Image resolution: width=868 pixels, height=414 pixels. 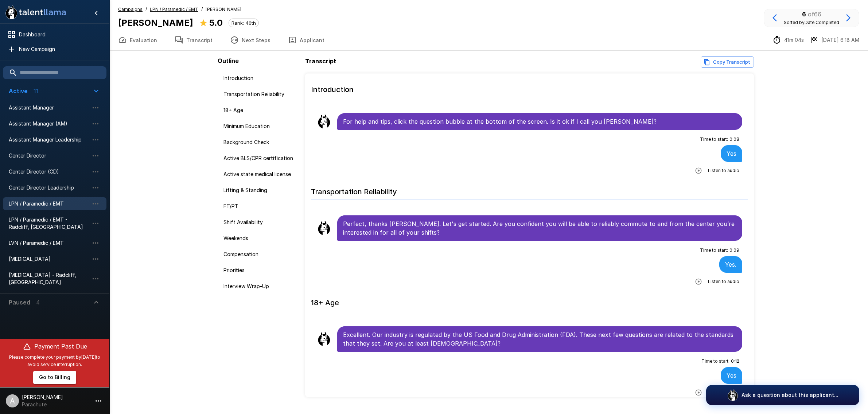 I want to click on b: Transcript, so click(x=321, y=62).